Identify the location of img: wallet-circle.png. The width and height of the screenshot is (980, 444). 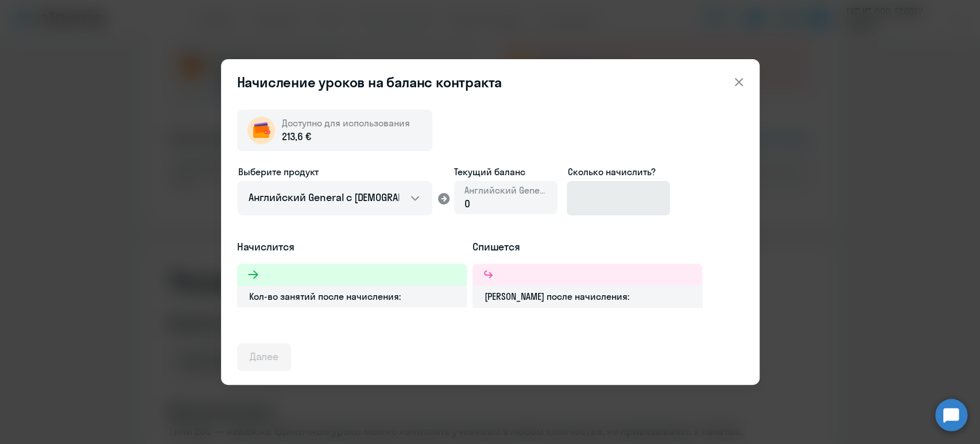
(261, 131).